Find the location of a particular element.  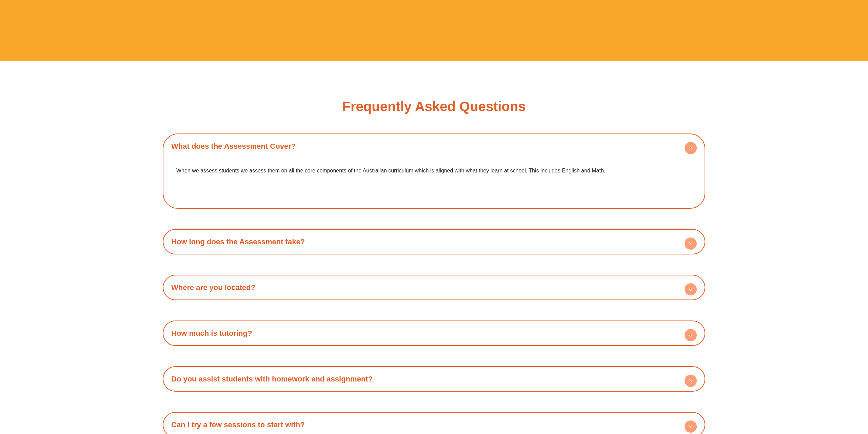

a: How much is tutoring? is located at coordinates (211, 333).